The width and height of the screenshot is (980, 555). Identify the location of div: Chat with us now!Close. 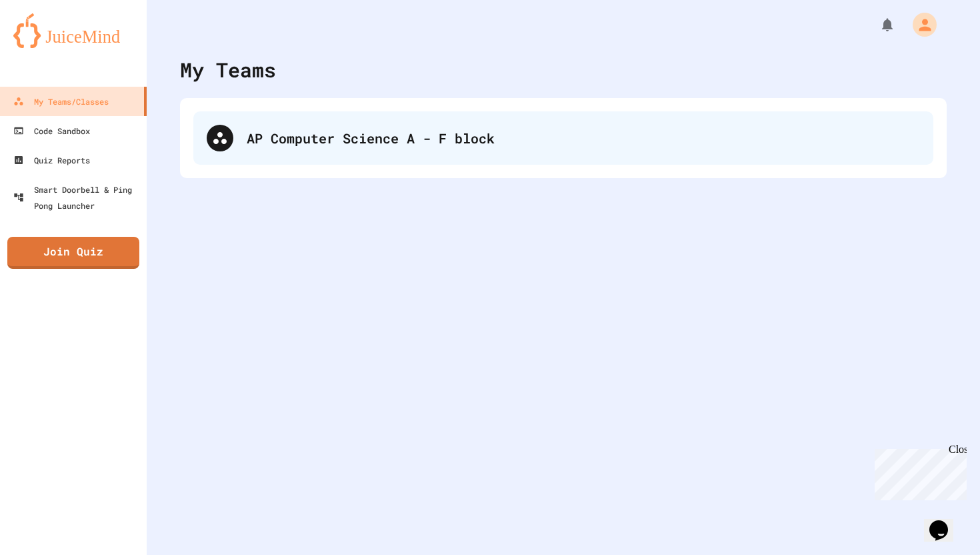
(48, 45).